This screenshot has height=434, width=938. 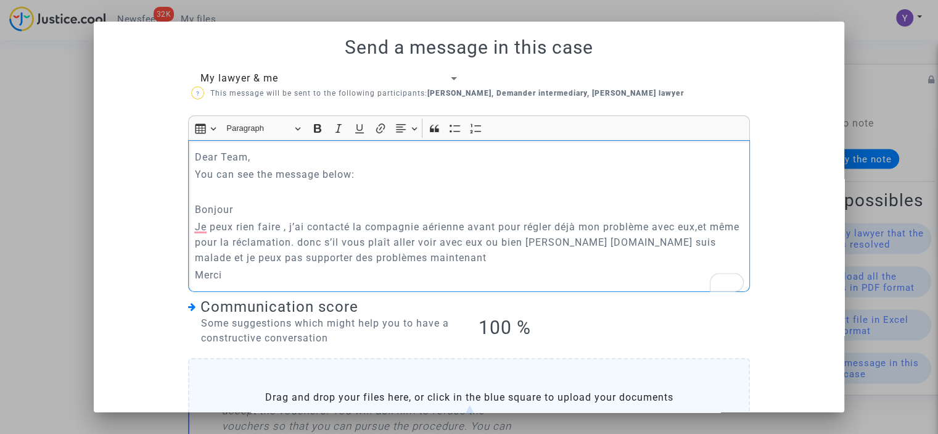 What do you see at coordinates (469, 127) in the screenshot?
I see `div: Editor toolbar` at bounding box center [469, 127].